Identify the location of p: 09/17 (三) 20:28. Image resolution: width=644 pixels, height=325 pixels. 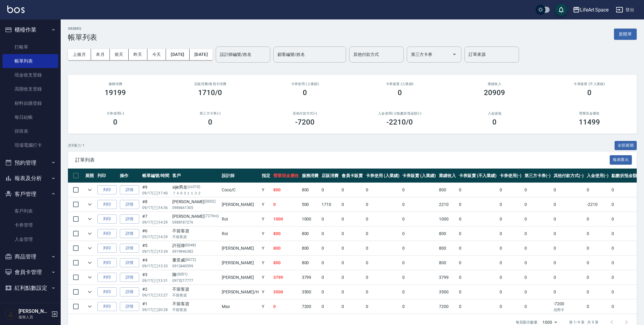
(156, 310).